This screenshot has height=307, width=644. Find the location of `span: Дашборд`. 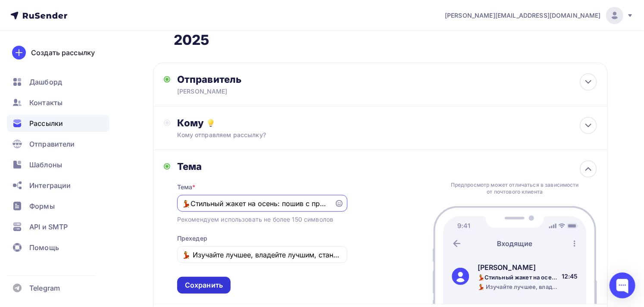

span: Дашборд is located at coordinates (46, 82).